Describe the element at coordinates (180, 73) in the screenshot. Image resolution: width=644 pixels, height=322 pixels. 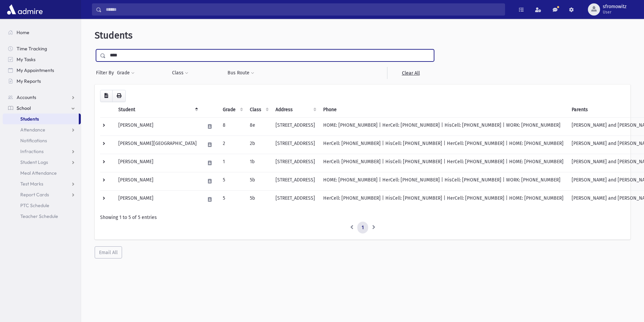
I see `button: Class` at that location.